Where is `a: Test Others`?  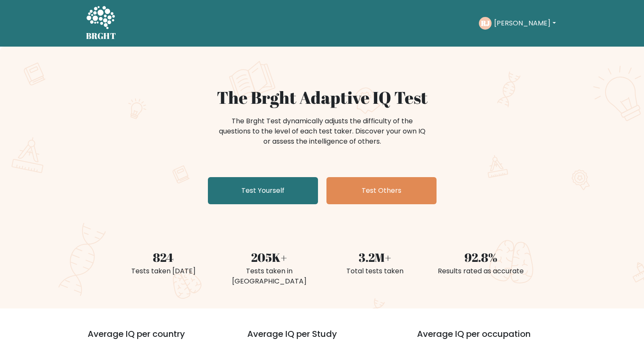 a: Test Others is located at coordinates (381, 191).